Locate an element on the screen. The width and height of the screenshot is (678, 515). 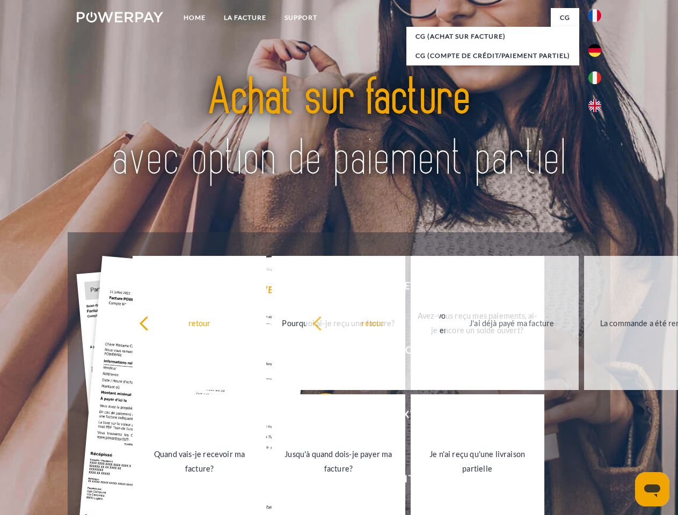
img: de is located at coordinates (595, 50).